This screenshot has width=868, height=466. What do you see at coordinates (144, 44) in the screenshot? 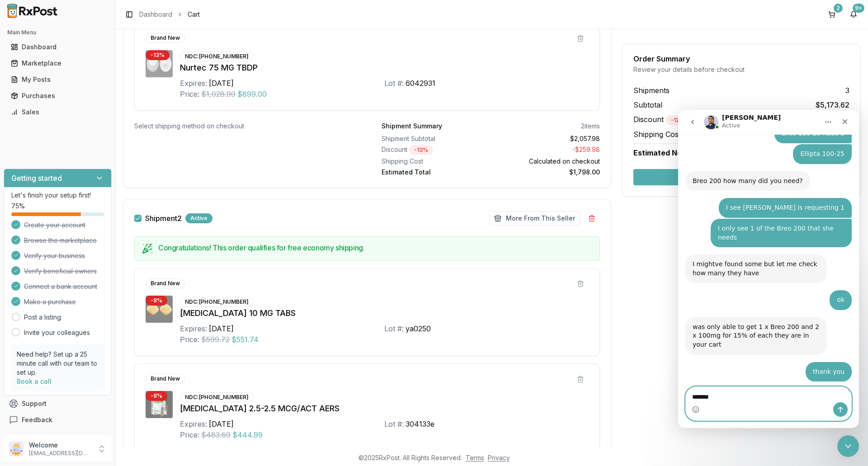
I see `div: Ellipta 100-25` at bounding box center [144, 44].